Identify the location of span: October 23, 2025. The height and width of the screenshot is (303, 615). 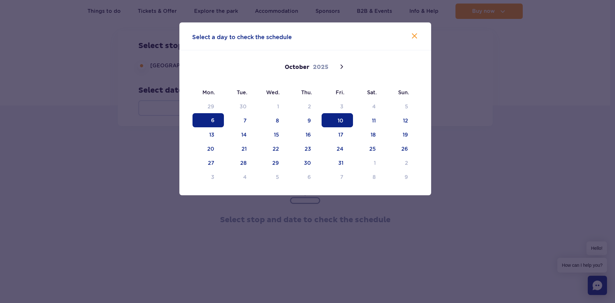
(305, 148).